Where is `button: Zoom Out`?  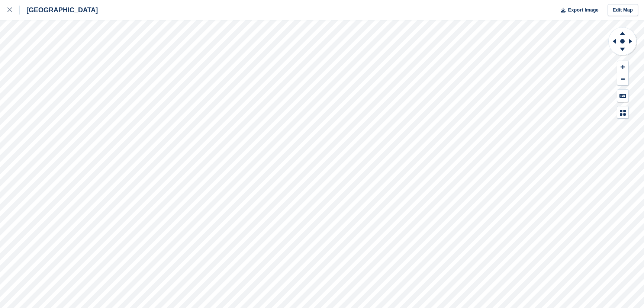
button: Zoom Out is located at coordinates (623, 79).